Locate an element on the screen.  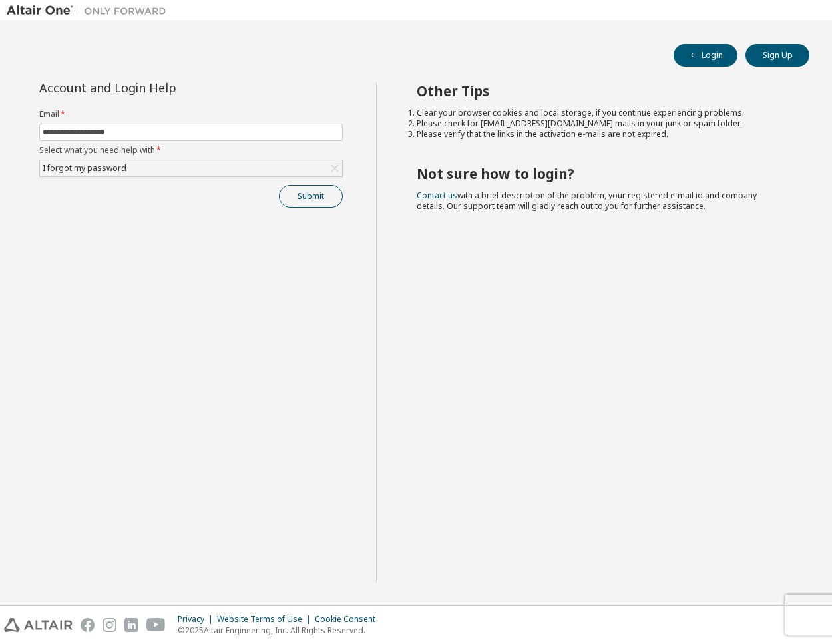
li: Clear your browser cookies and local storage, if you continue experiencing problems. is located at coordinates (601, 113).